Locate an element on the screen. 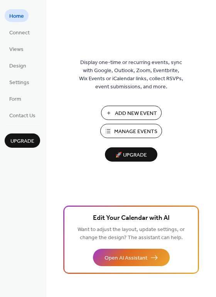 The image size is (216, 297). span: Want to adjust the layout, update settings, or change the design? The assistant can help. is located at coordinates (131, 233).